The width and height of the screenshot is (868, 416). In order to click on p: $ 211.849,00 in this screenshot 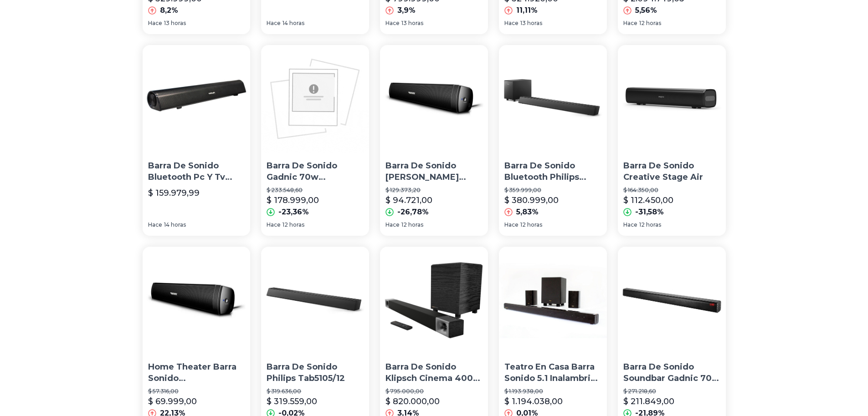, I will do `click(649, 401)`.